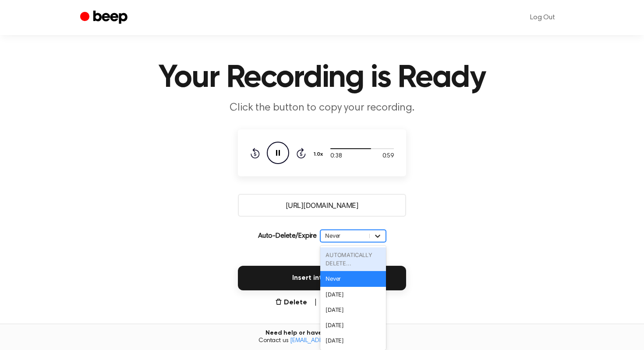 The width and height of the screenshot is (644, 350). What do you see at coordinates (322, 108) in the screenshot?
I see `p: Click the button to copy your recording.` at bounding box center [322, 108].